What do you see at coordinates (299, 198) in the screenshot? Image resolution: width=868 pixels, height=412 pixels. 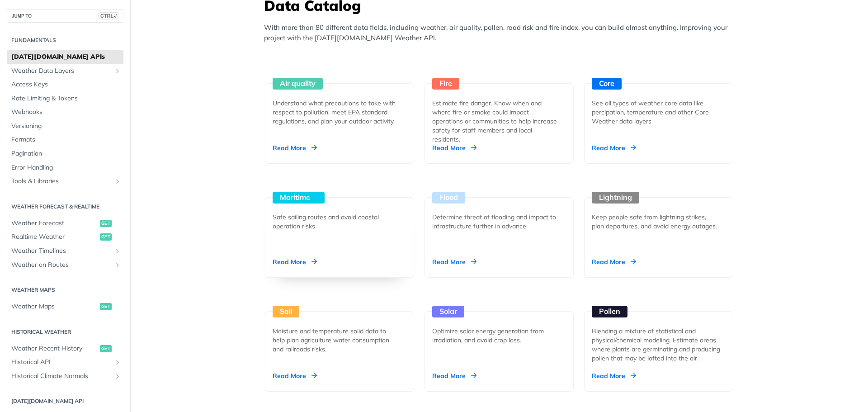 I see `div: Maritime` at bounding box center [299, 198].